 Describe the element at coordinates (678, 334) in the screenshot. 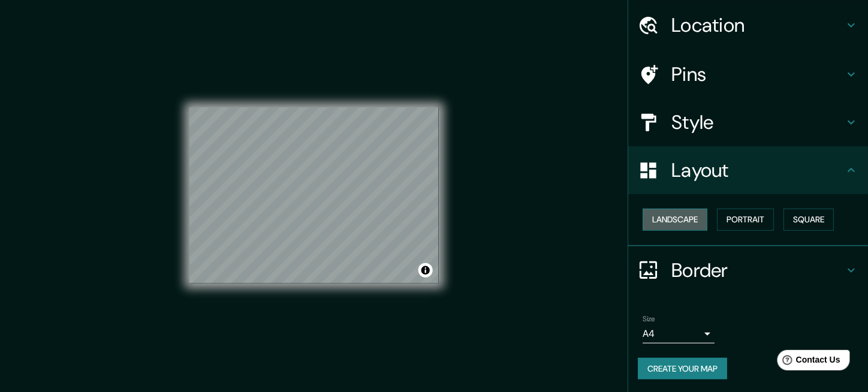

I see `div: A4` at that location.